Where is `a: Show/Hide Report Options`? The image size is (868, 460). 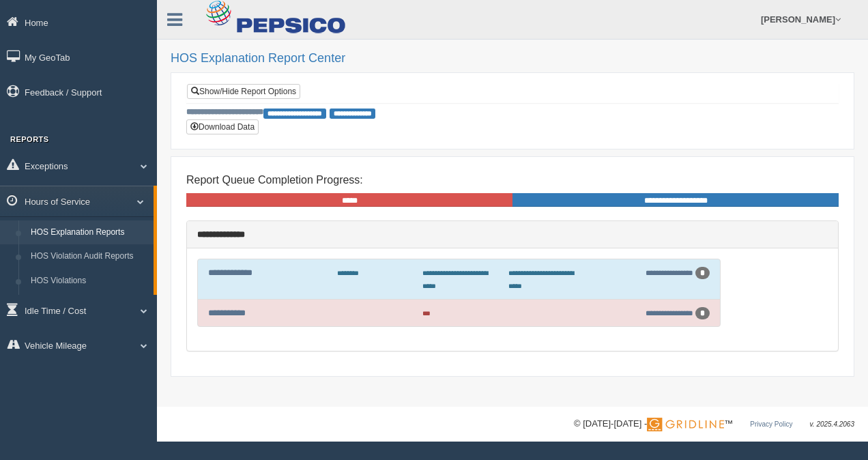
a: Show/Hide Report Options is located at coordinates (244, 92).